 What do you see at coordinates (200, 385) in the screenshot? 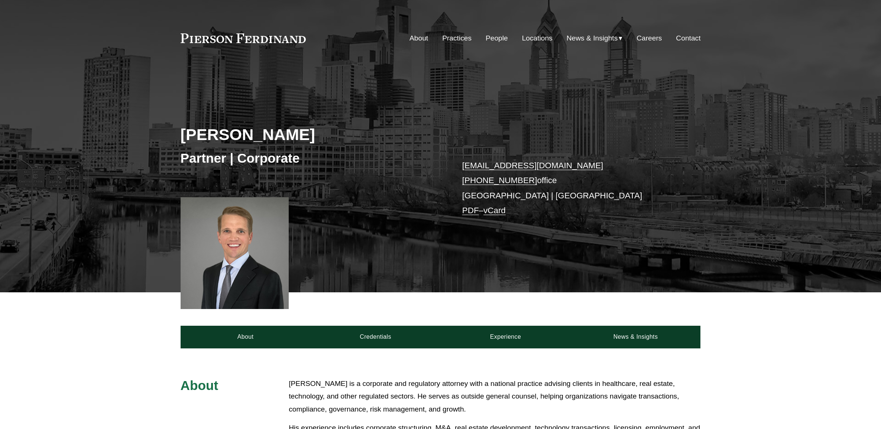
I see `span: About` at bounding box center [200, 385].